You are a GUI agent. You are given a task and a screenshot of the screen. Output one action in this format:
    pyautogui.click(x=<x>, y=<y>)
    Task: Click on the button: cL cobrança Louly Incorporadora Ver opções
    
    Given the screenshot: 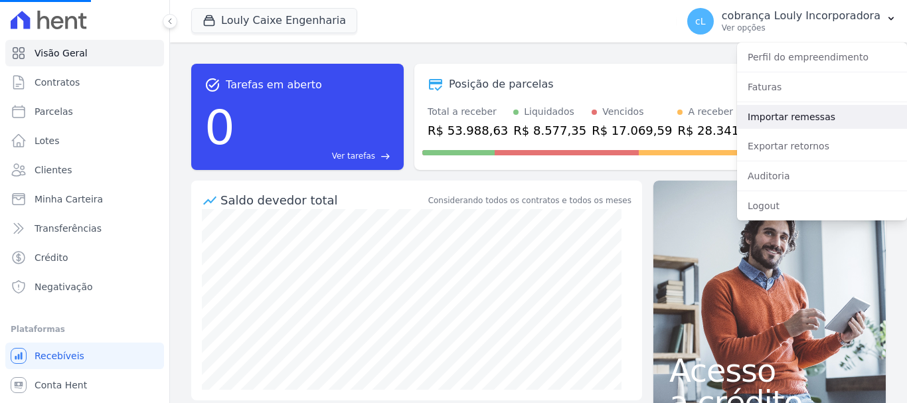 What is the action you would take?
    pyautogui.click(x=792, y=21)
    